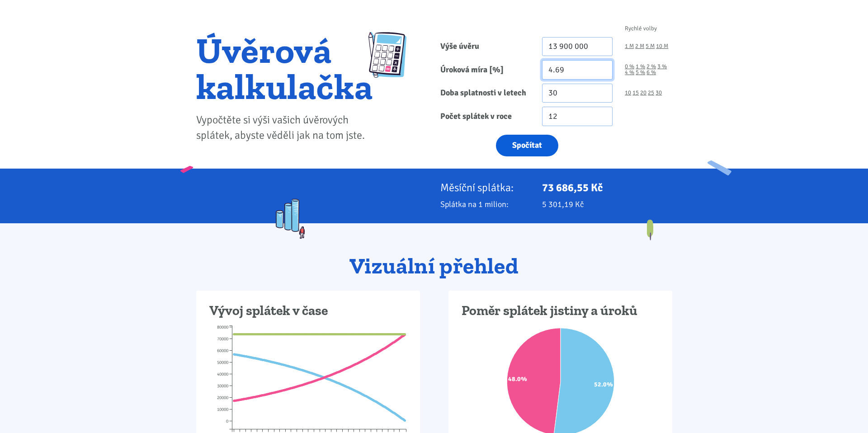 Image resolution: width=868 pixels, height=433 pixels. I want to click on label: Počet splátek v roce, so click(484, 116).